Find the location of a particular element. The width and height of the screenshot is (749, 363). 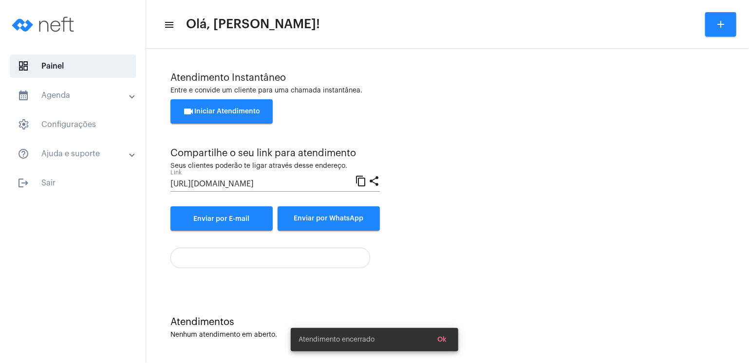

span: Ok is located at coordinates (442, 340).